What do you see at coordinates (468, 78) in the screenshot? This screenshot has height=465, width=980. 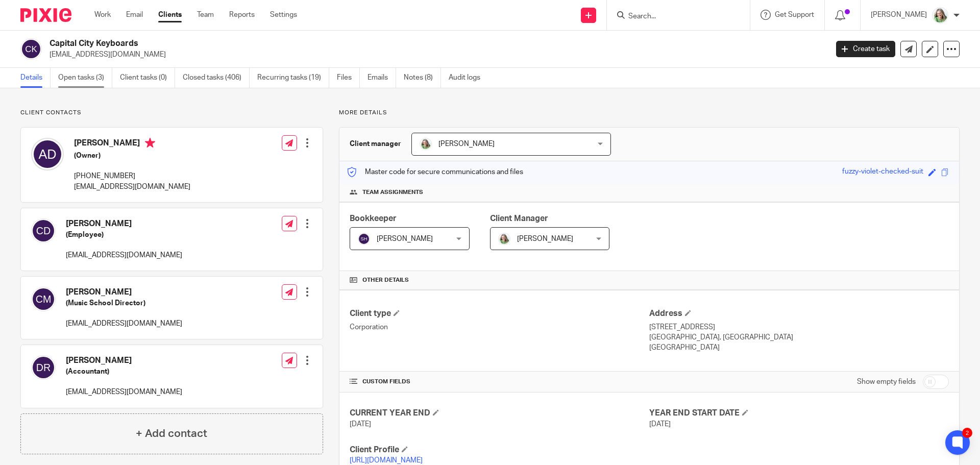 I see `a: Audit logs` at bounding box center [468, 78].